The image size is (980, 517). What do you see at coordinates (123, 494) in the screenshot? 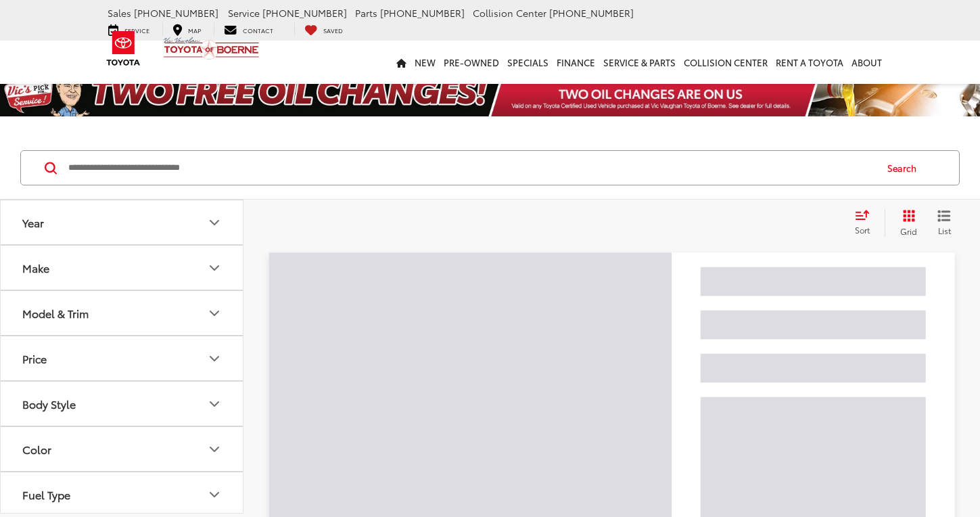
I see `button: Fuel TypeFuel Type` at bounding box center [123, 494].